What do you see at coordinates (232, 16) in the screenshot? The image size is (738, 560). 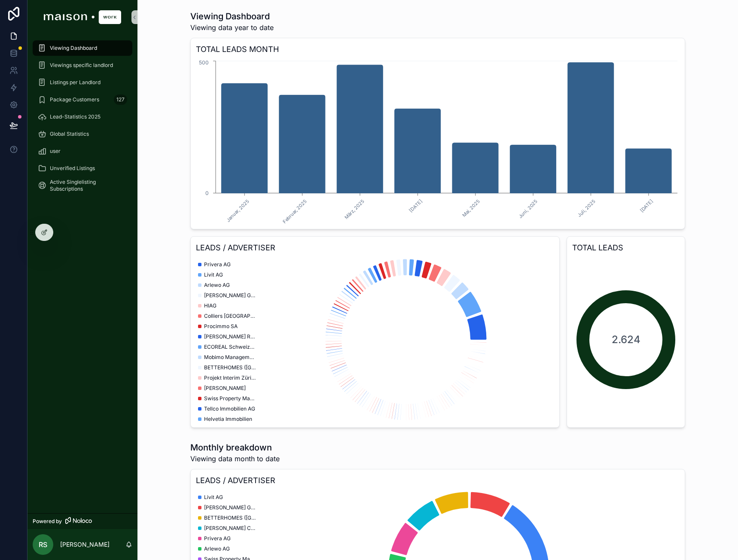 I see `h1: Viewing Dashboard` at bounding box center [232, 16].